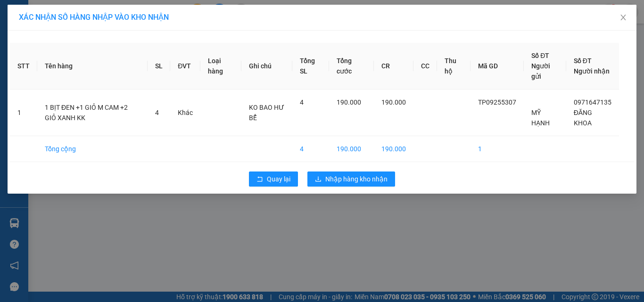  I want to click on td: 4, so click(311, 149).